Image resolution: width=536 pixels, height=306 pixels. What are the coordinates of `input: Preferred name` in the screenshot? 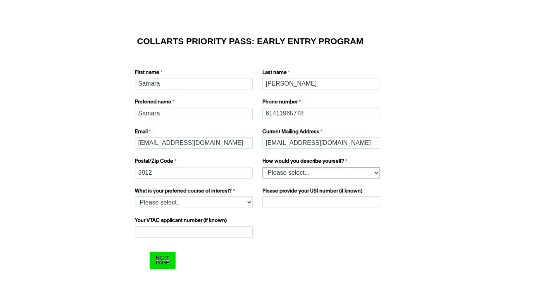 It's located at (194, 114).